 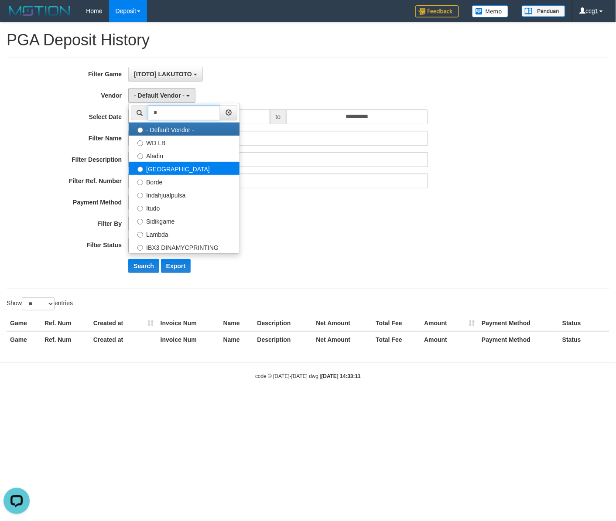 I want to click on span: - Default Vendor -, so click(x=159, y=95).